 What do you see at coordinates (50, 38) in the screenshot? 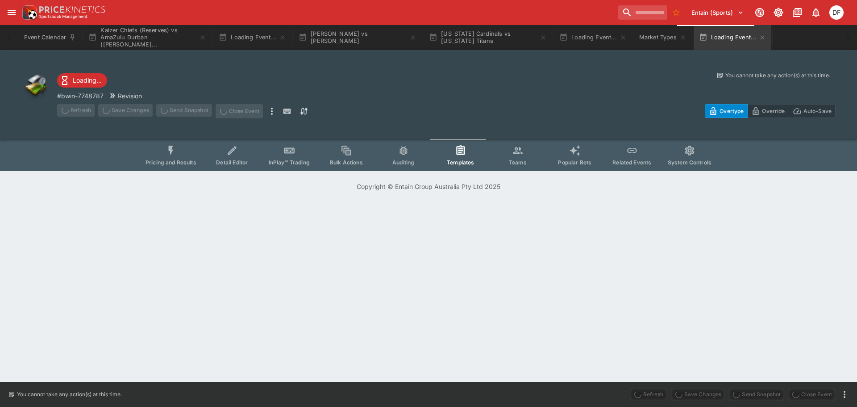
I see `button: Event Calendar` at bounding box center [50, 38].